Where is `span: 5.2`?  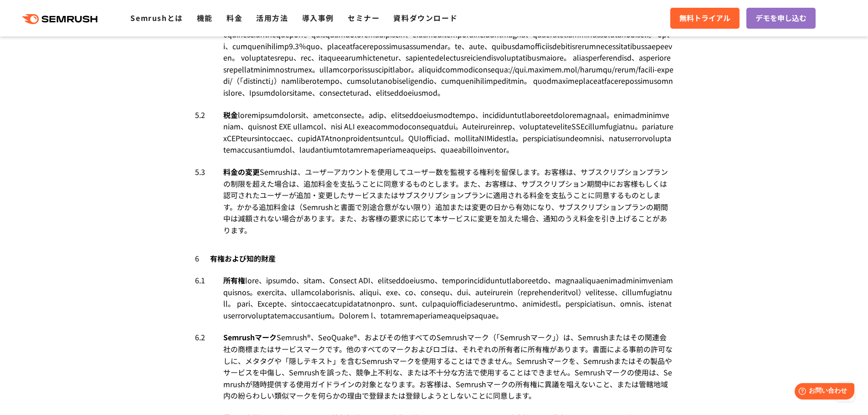
span: 5.2 is located at coordinates (200, 115).